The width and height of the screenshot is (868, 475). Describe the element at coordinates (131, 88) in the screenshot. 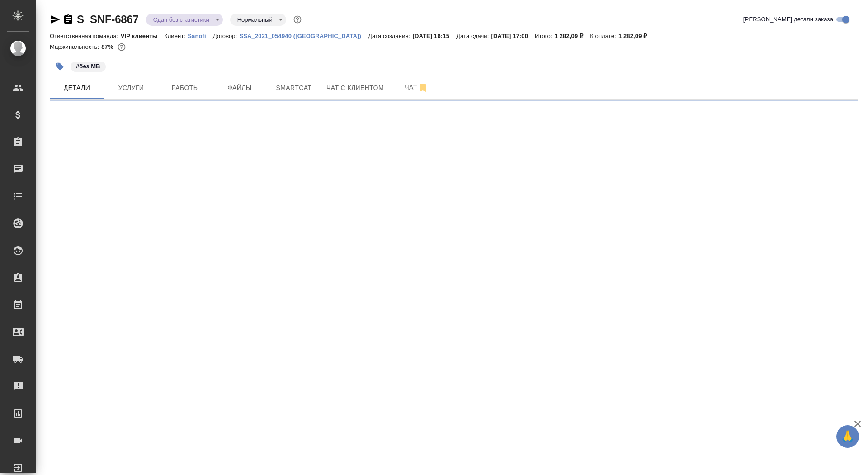

I see `span: Услуги` at that location.